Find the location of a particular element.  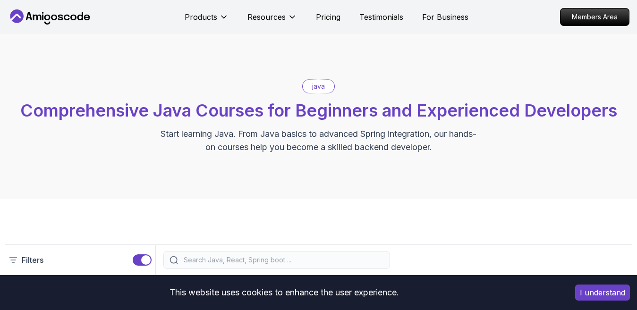

span: Comprehensive Java Courses for Beginners and Experienced Developers is located at coordinates (319, 110).